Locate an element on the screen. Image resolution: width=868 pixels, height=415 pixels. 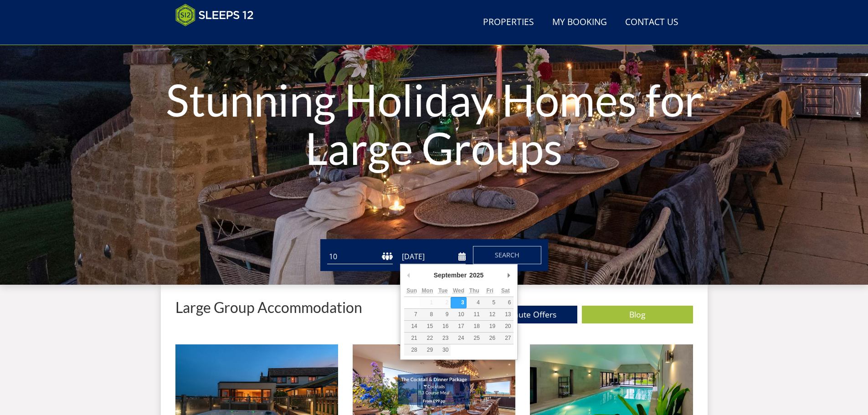
abbr: Friday is located at coordinates (489, 290).